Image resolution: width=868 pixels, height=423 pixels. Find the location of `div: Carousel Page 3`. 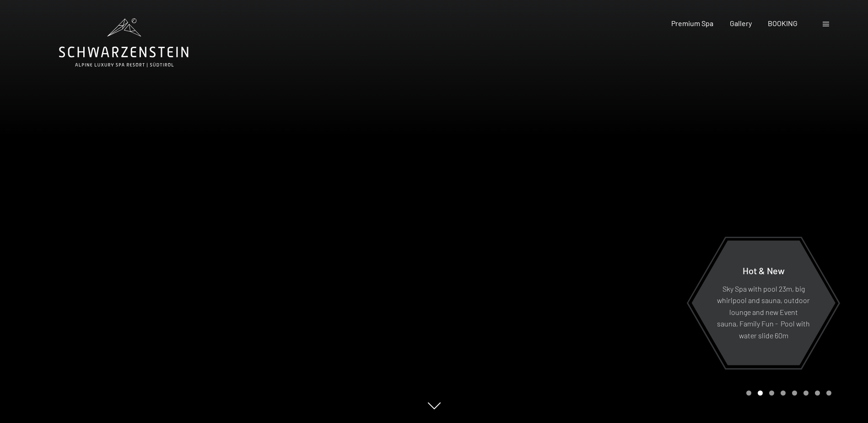

div: Carousel Page 3 is located at coordinates (771, 393).